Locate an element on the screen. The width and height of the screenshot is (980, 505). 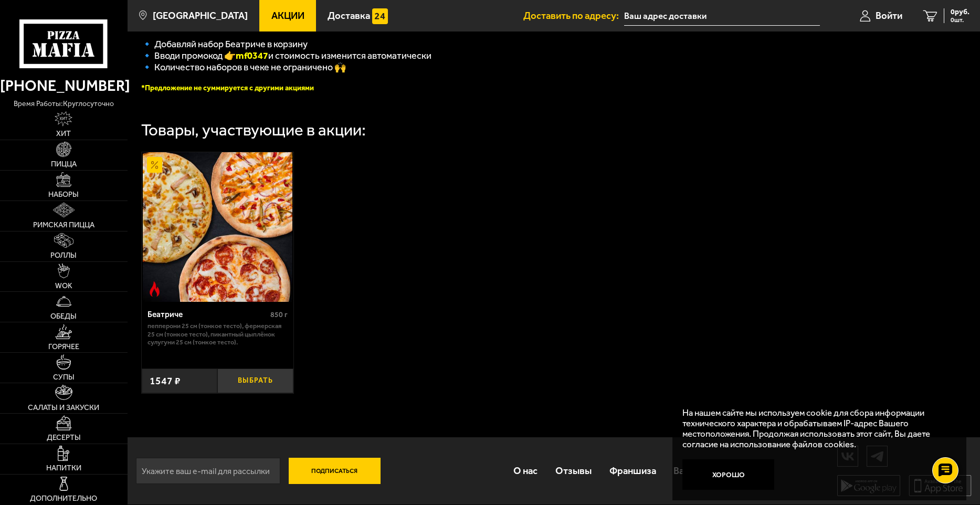
span: Салаты и закуски is located at coordinates (64, 408).